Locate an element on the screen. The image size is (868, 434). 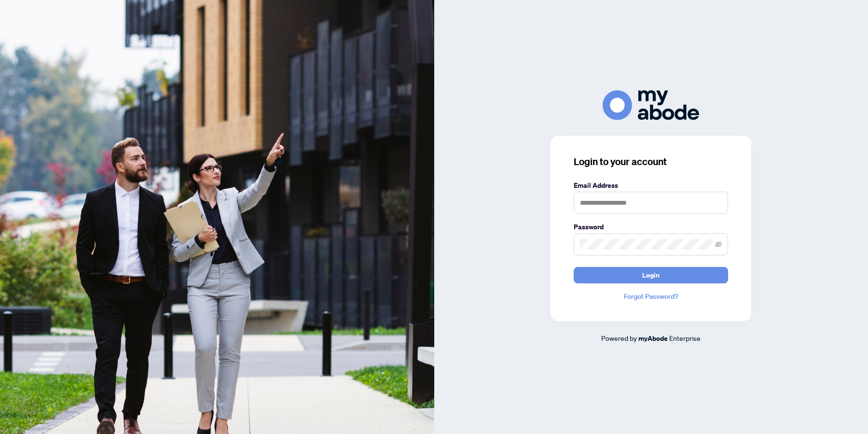
span: Enterprise is located at coordinates (685, 338).